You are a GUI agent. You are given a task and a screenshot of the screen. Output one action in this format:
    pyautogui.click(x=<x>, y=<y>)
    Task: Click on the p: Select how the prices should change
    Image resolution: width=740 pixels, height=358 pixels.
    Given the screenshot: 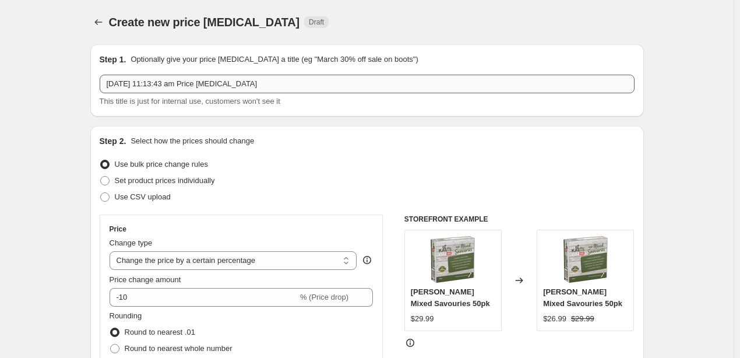 What is the action you would take?
    pyautogui.click(x=192, y=141)
    